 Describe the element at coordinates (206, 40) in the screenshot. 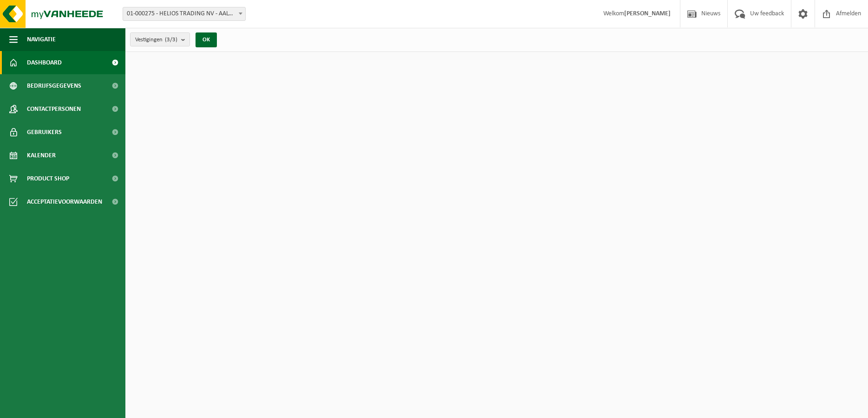

I see `button: OK` at that location.